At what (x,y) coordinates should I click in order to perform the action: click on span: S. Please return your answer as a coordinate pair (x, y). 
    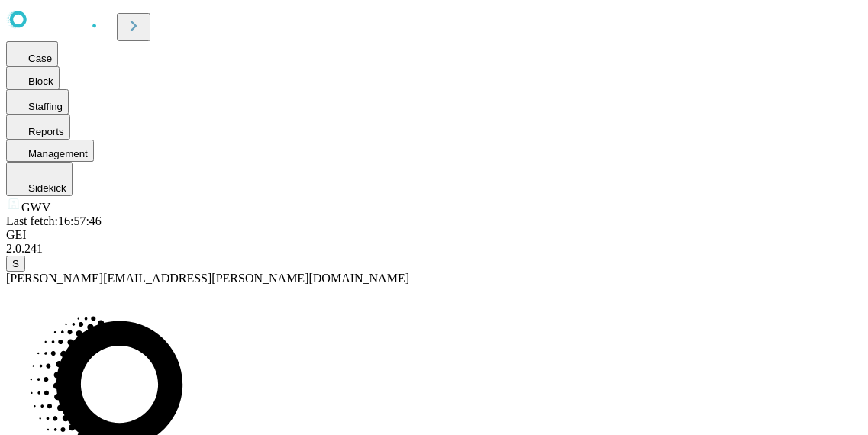
    Looking at the image, I should click on (15, 263).